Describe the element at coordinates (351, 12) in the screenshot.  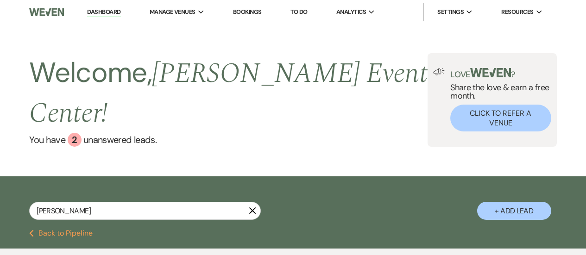
I see `span: Analytics` at that location.